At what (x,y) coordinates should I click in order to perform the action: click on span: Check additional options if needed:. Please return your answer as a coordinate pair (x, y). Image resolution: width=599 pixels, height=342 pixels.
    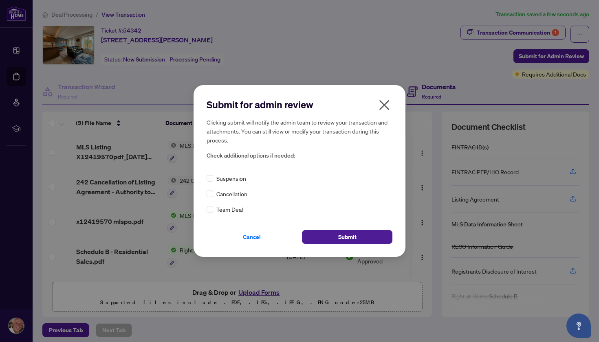
    Looking at the image, I should click on (299, 156).